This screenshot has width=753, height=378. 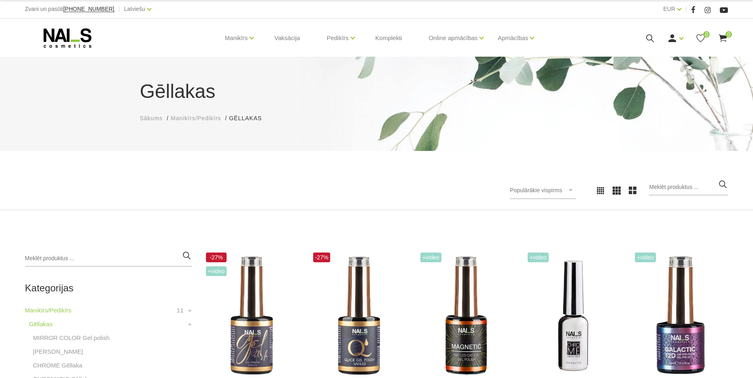 I want to click on a: Sākums, so click(x=151, y=118).